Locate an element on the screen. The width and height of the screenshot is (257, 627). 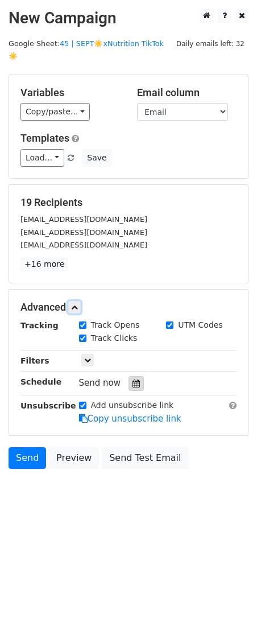
a: Send is located at coordinates (27, 458).